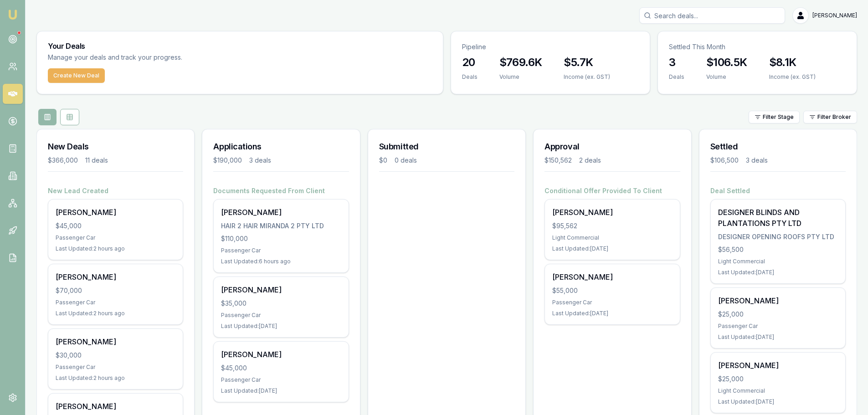 The height and width of the screenshot is (415, 868). I want to click on h3: Submitted, so click(446, 147).